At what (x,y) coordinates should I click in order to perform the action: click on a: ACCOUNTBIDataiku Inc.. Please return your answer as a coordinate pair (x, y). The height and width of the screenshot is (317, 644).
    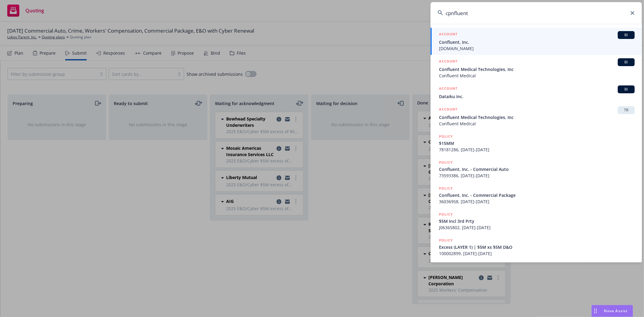
    Looking at the image, I should click on (537, 92).